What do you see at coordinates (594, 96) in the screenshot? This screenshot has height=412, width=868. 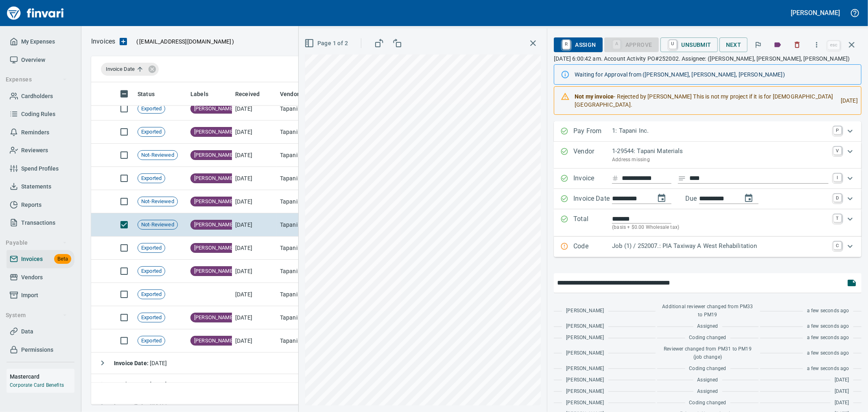 I see `strong: Not my invoice` at bounding box center [594, 96].